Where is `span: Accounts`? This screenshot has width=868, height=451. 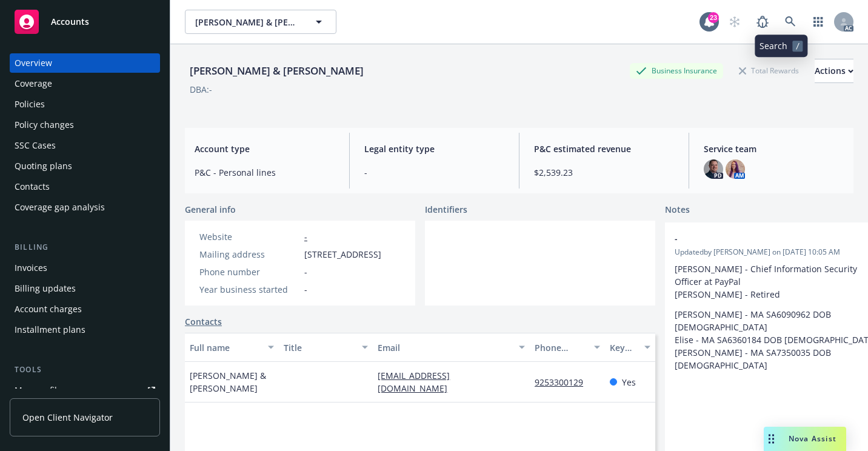
span: Accounts is located at coordinates (70, 21).